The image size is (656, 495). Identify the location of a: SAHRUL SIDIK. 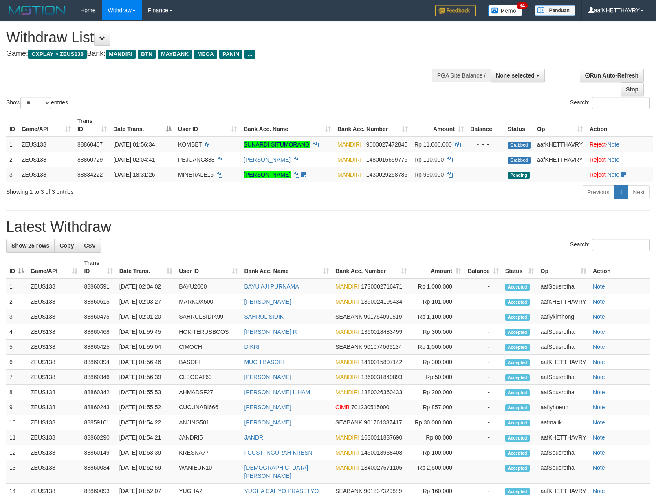
(264, 316).